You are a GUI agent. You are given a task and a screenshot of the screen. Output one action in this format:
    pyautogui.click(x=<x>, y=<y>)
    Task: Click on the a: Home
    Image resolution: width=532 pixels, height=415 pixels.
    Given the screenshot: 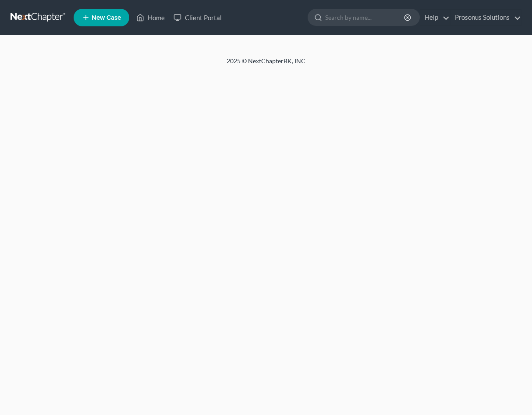 What is the action you would take?
    pyautogui.click(x=150, y=18)
    